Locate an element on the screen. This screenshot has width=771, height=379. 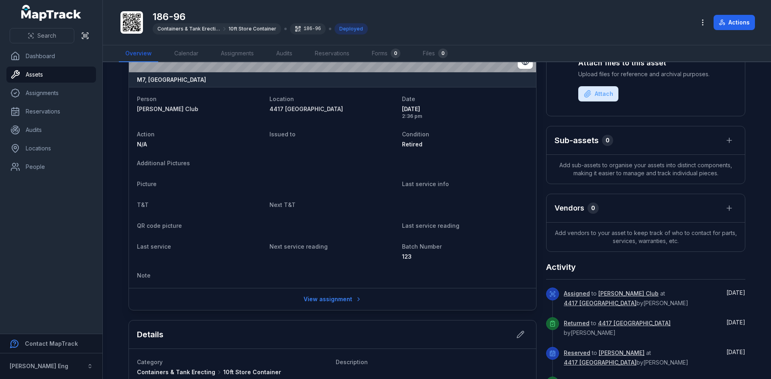
a: Assets is located at coordinates (51, 75).